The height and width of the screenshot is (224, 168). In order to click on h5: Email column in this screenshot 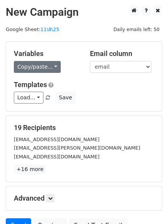, I will do `click(122, 54)`.